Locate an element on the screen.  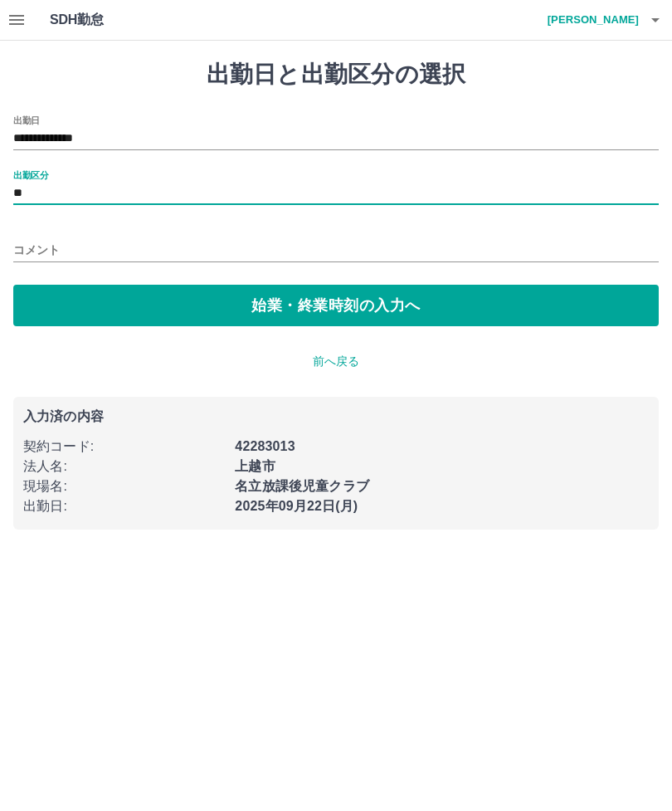
p: 出勤日 : is located at coordinates (123, 507).